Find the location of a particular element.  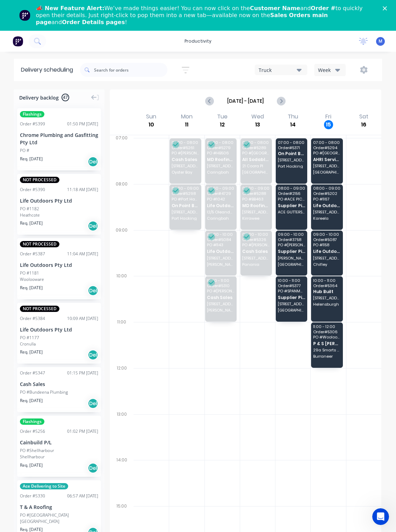

div: 14:00 is located at coordinates (122, 479).